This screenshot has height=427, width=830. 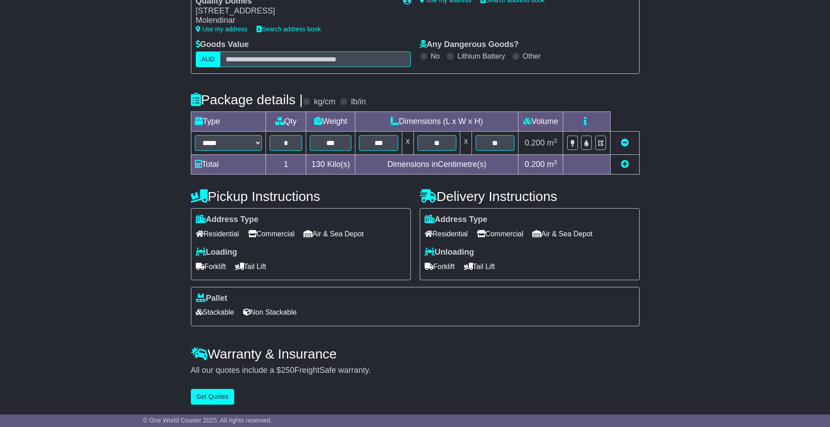 What do you see at coordinates (207, 420) in the screenshot?
I see `span: © One World Courier 2025. All rights reserved.` at bounding box center [207, 420].